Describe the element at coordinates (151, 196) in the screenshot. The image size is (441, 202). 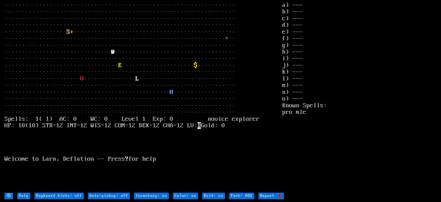
I see `input: Inventory: on` at that location.